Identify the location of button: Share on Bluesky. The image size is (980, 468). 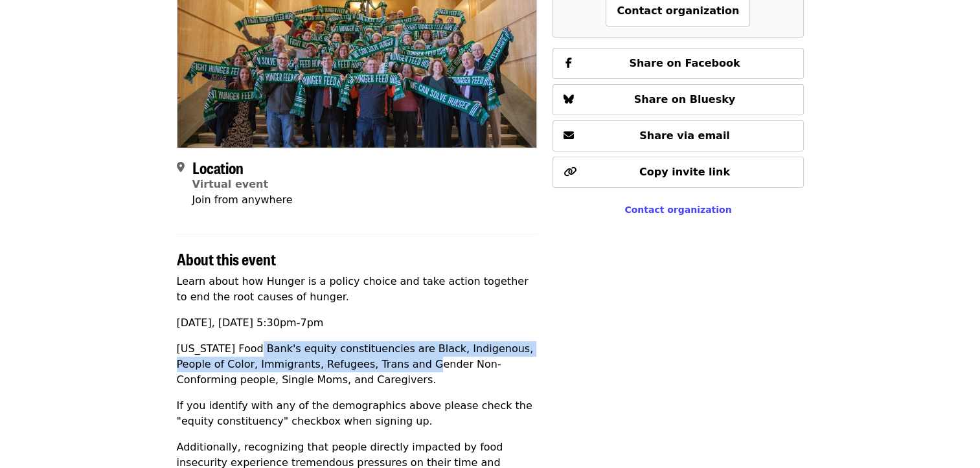
(678, 99).